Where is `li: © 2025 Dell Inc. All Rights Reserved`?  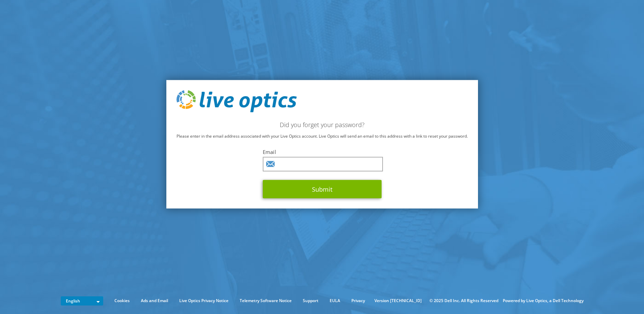
li: © 2025 Dell Inc. All Rights Reserved is located at coordinates (464, 301).